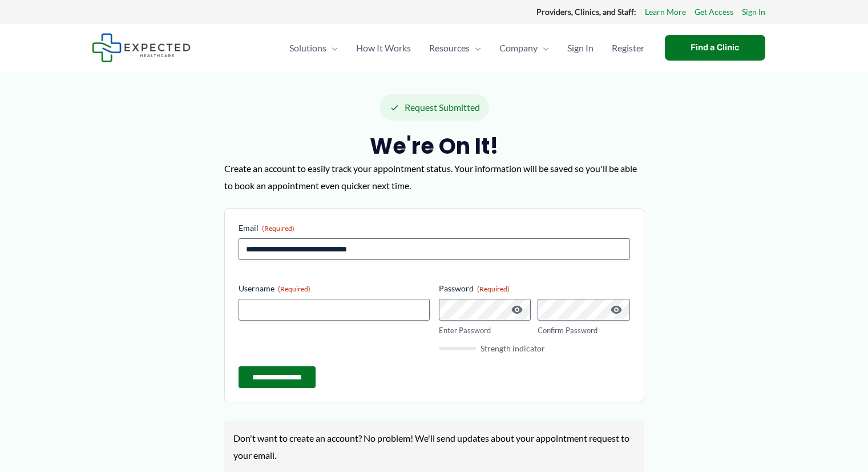  I want to click on a: SolutionsMenu Toggle, so click(313, 48).